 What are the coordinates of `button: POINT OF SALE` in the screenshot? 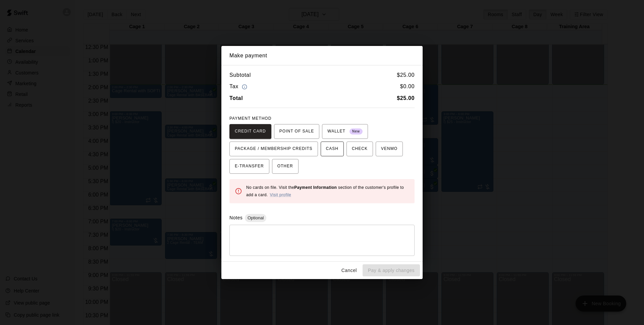 It's located at (297, 131).